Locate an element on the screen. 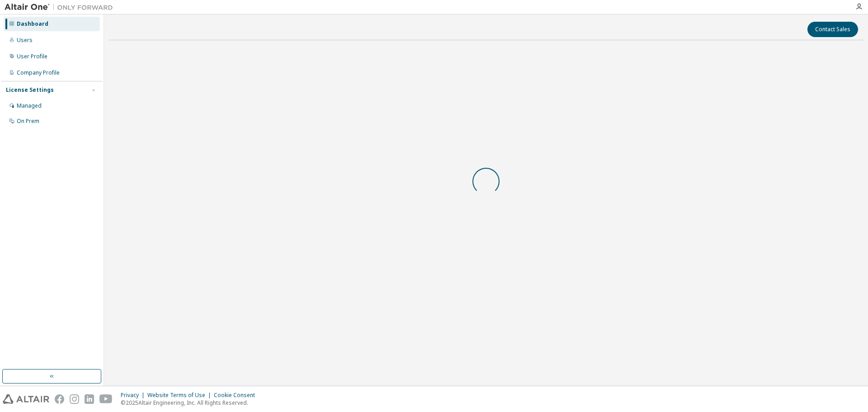  div: License Settings is located at coordinates (30, 90).